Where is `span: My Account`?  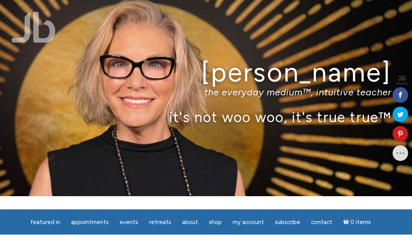
span: My Account is located at coordinates (248, 223).